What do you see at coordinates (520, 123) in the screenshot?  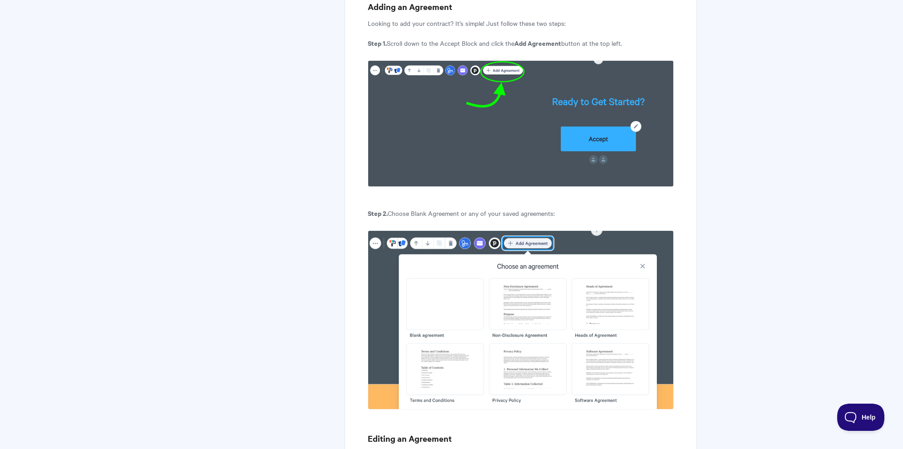 I see `img: file-8sZstOmgaX.png` at bounding box center [520, 123].